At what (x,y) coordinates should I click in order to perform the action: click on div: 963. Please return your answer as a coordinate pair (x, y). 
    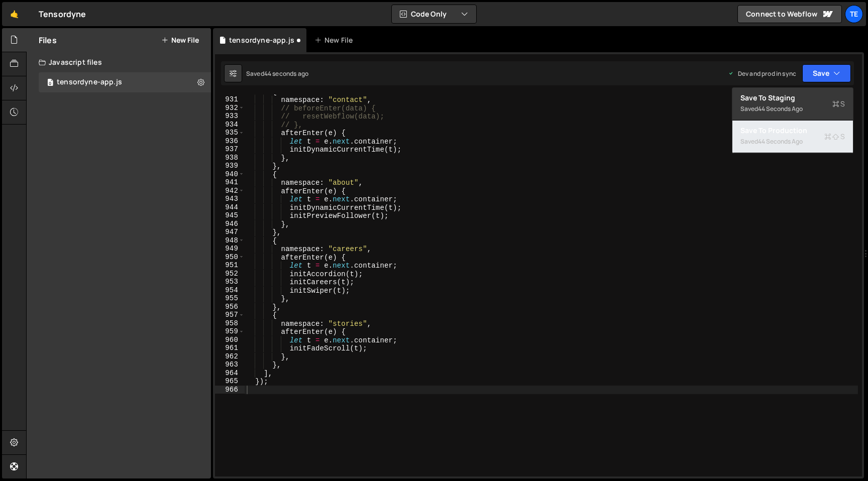
    Looking at the image, I should click on (229, 365).